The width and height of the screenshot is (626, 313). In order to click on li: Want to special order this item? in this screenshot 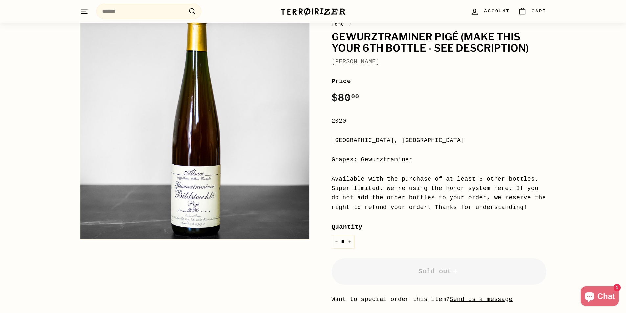, I will do `click(439, 299)`.